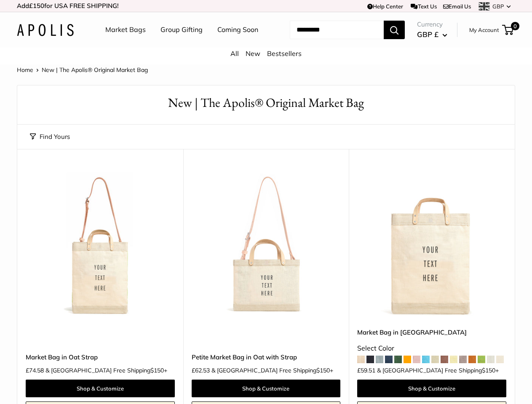 Image resolution: width=532 pixels, height=404 pixels. Describe the element at coordinates (237, 30) in the screenshot. I see `a: Coming Soon` at that location.